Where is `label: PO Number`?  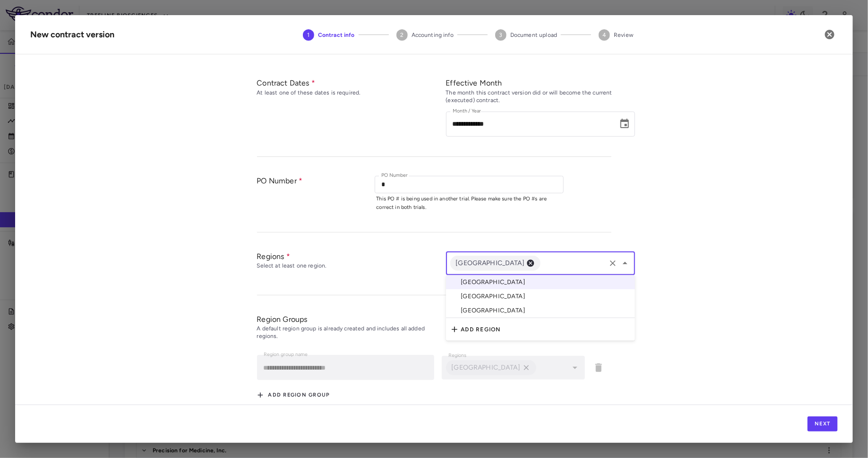
label: PO Number is located at coordinates (394, 176).